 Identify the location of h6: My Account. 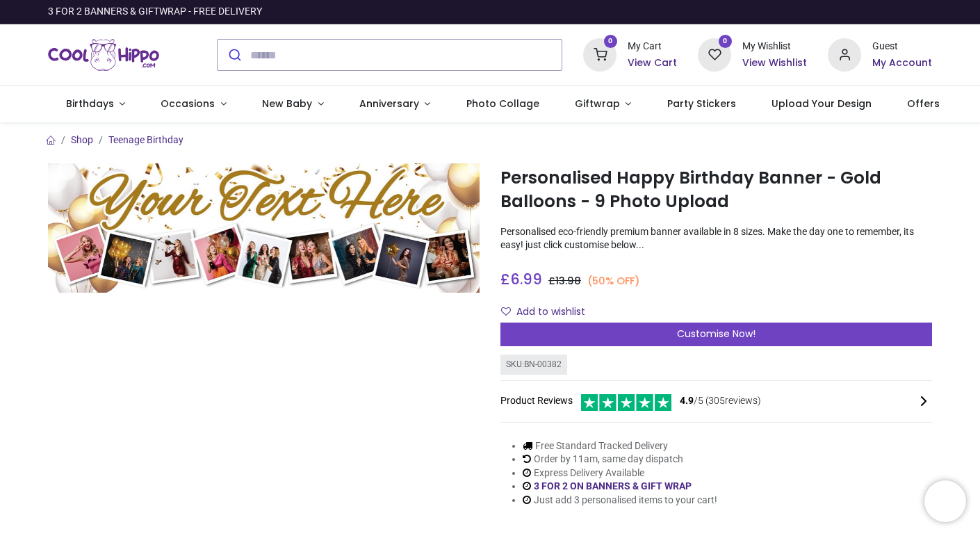
(902, 63).